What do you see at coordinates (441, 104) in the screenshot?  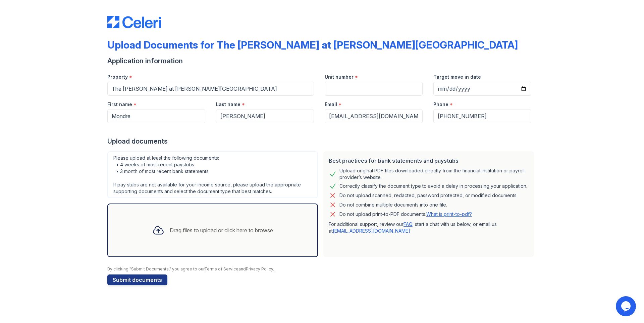 I see `label: Phone` at bounding box center [441, 104].